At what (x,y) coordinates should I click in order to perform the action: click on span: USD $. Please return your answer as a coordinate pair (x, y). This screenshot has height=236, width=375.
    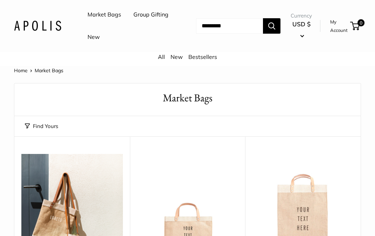
    Looking at the image, I should click on (302, 24).